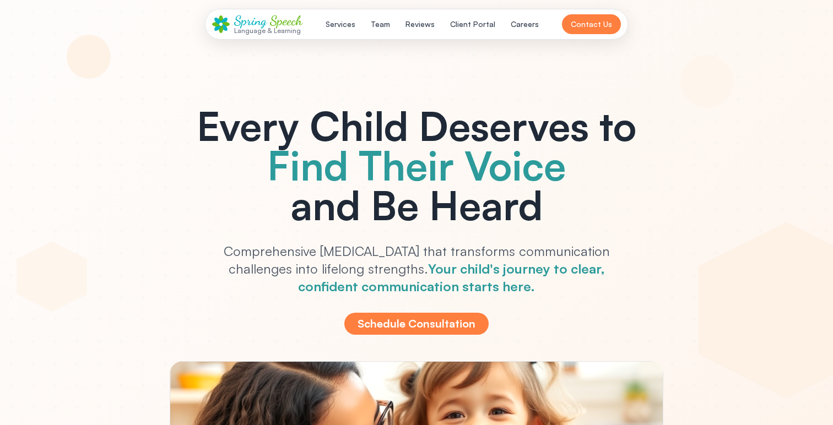 The height and width of the screenshot is (425, 833). I want to click on button: Contact Us, so click(591, 24).